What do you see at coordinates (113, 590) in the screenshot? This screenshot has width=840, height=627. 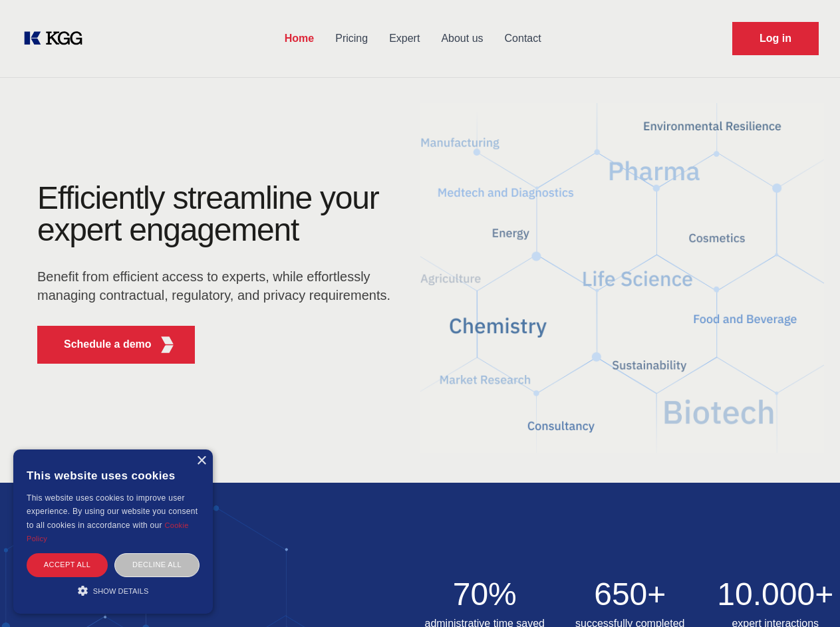 I see `div: Show details` at bounding box center [113, 590].